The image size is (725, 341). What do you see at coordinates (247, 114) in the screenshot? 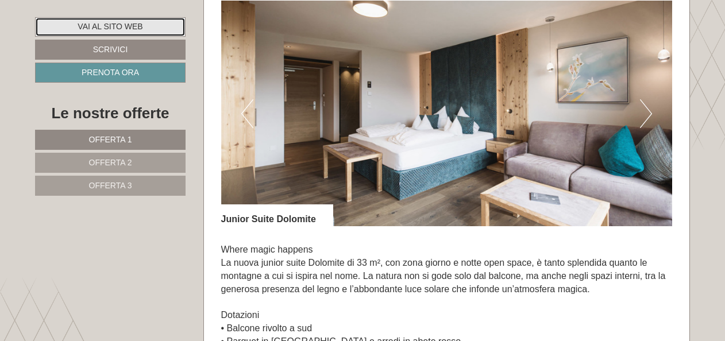
I see `button: Previous` at bounding box center [247, 114].